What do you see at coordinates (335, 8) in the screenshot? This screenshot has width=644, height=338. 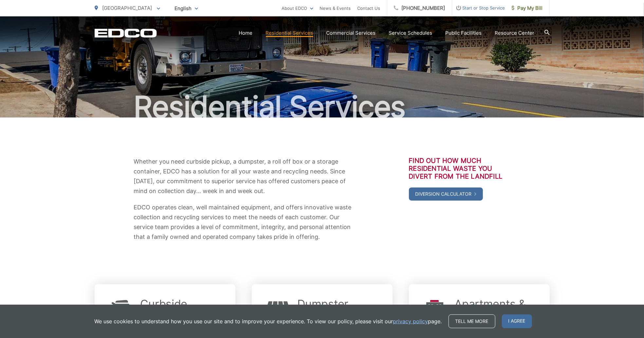 I see `a: News & Events` at bounding box center [335, 8].